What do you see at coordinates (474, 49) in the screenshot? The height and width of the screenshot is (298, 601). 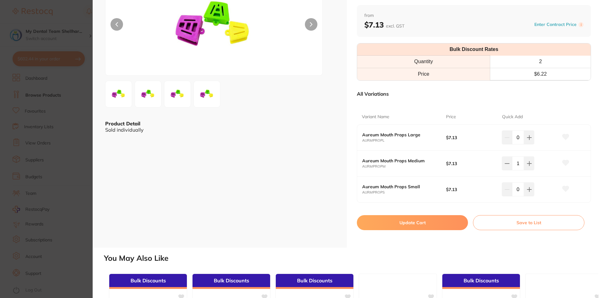 I see `th: Bulk Discount Rates` at bounding box center [474, 49].